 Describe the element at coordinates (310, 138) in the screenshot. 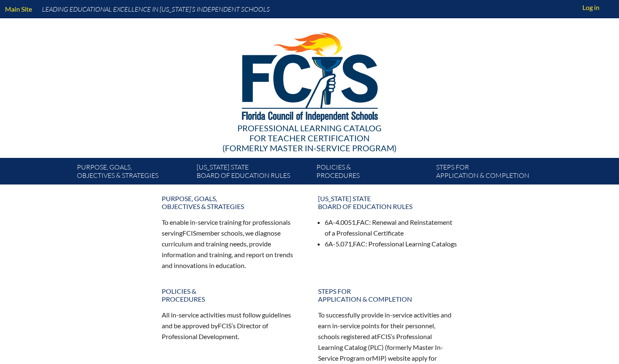

I see `span: for Teacher Certification` at that location.